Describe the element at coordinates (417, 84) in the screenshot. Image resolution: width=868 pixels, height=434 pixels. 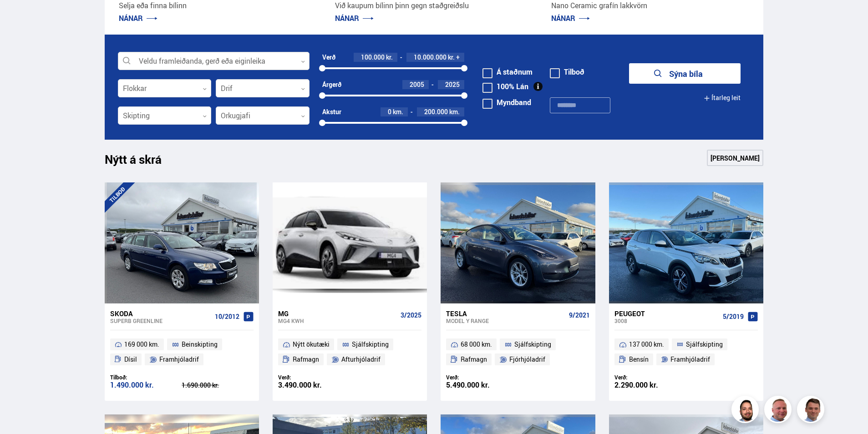
I see `span: 2005` at that location.